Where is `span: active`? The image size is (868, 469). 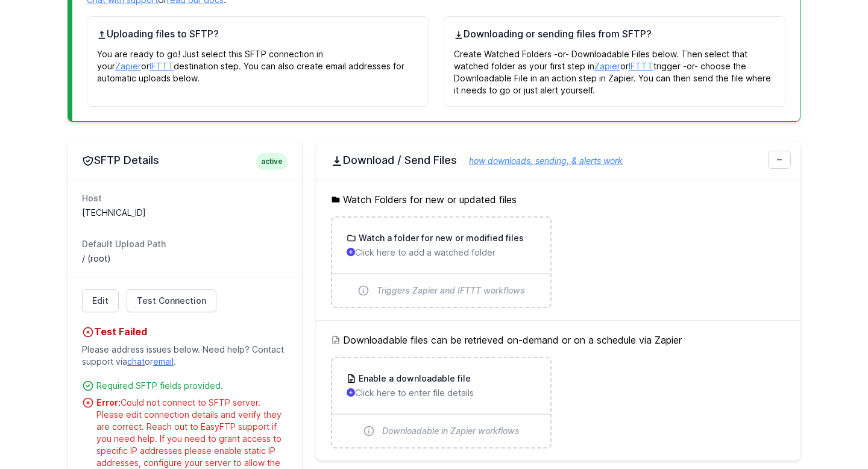
span: active is located at coordinates (272, 161).